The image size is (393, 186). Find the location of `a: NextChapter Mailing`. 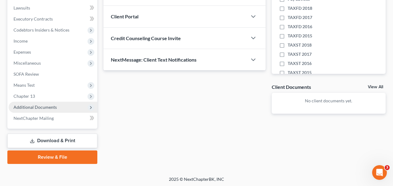

a: NextChapter Mailing is located at coordinates (53, 118).